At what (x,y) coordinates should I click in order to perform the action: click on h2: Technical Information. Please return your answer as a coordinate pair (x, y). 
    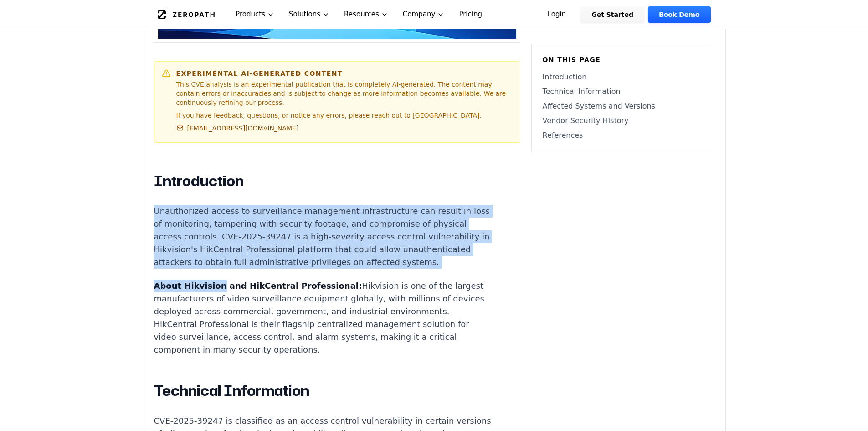
    Looking at the image, I should click on (324, 391).